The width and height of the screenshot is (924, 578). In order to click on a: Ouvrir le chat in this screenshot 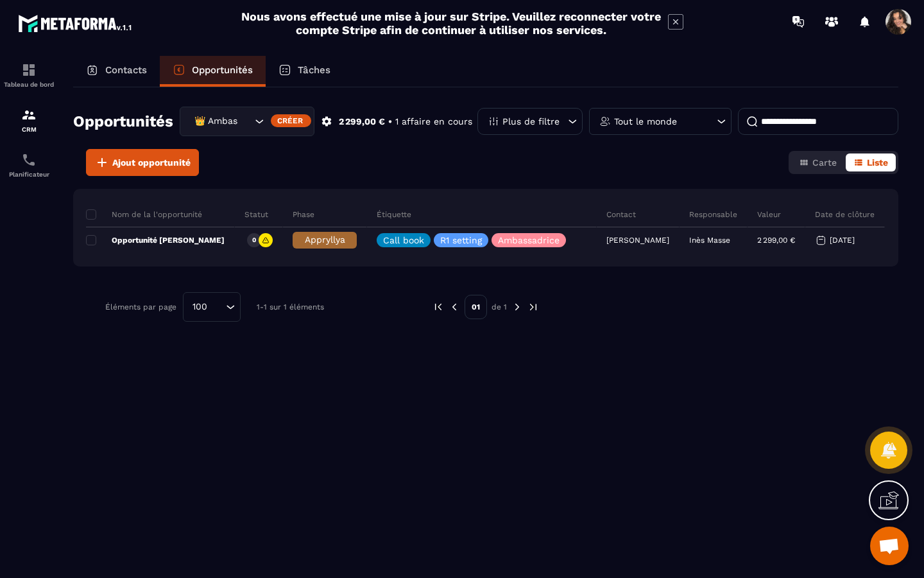, I will do `click(890, 546)`.